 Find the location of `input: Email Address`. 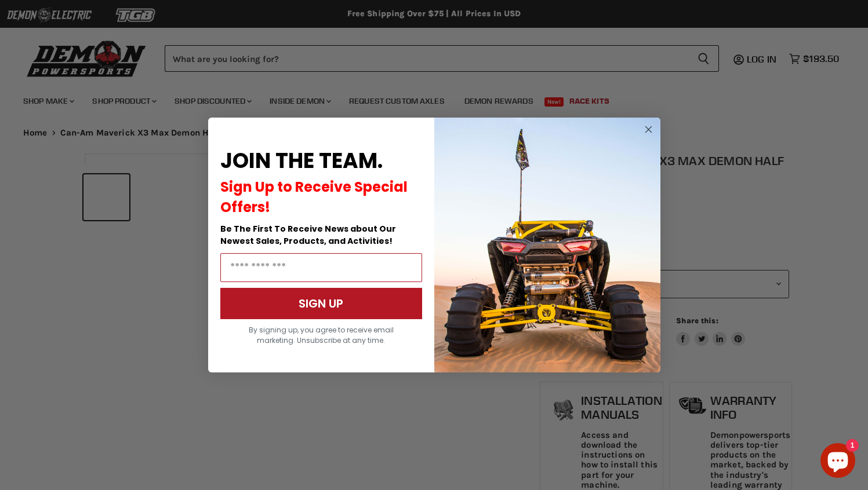

input: Email Address is located at coordinates (321, 268).